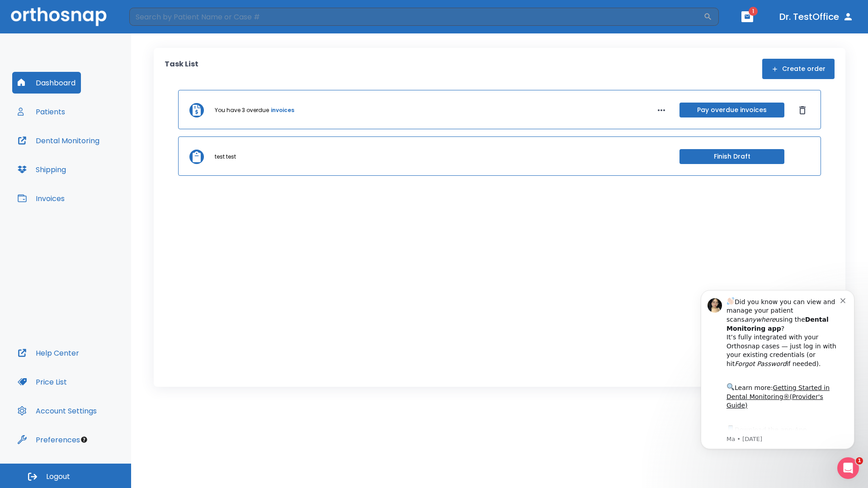 Image resolution: width=868 pixels, height=488 pixels. Describe the element at coordinates (225, 157) in the screenshot. I see `p: test test` at that location.